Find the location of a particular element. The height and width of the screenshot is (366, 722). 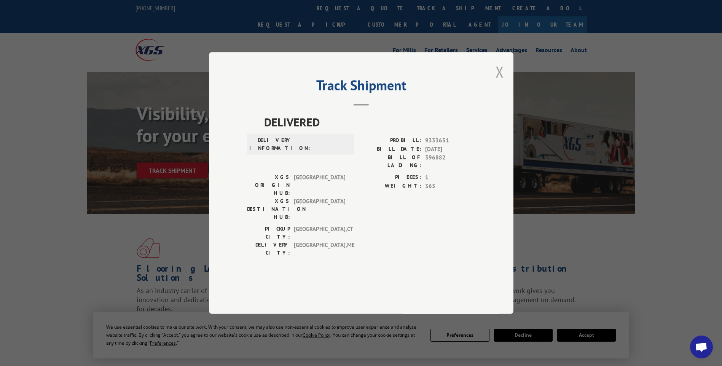

span: 396882 is located at coordinates (450, 161).